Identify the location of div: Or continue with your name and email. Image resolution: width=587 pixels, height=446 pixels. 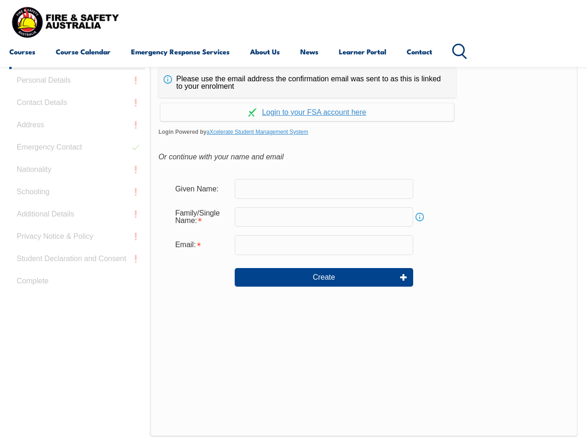
(364, 157).